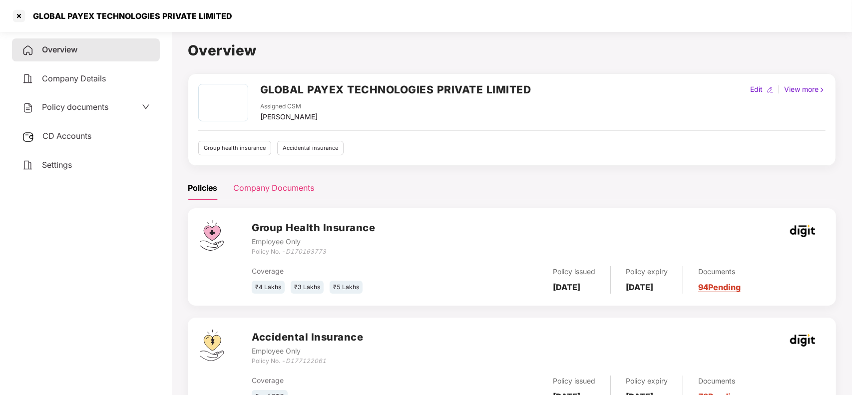 The width and height of the screenshot is (852, 395). What do you see at coordinates (74, 78) in the screenshot?
I see `span: Company Details` at bounding box center [74, 78].